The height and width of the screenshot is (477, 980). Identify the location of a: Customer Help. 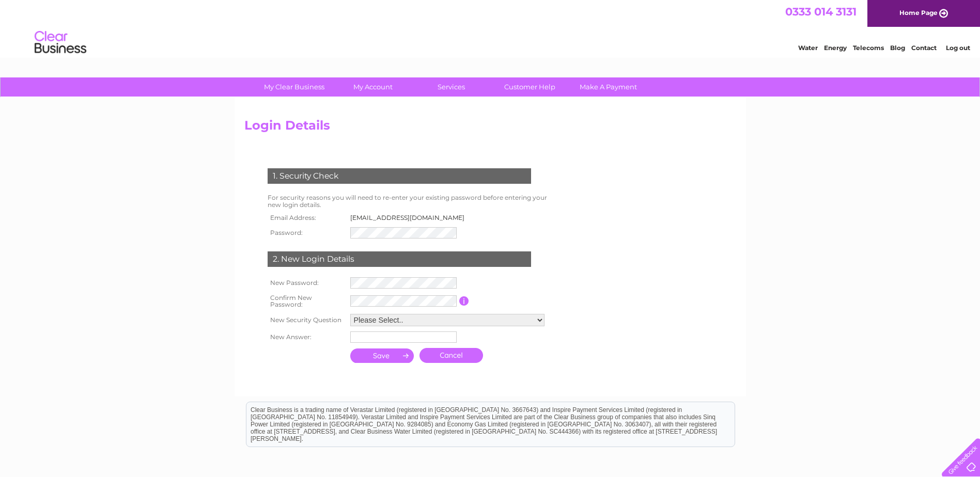
(530, 87).